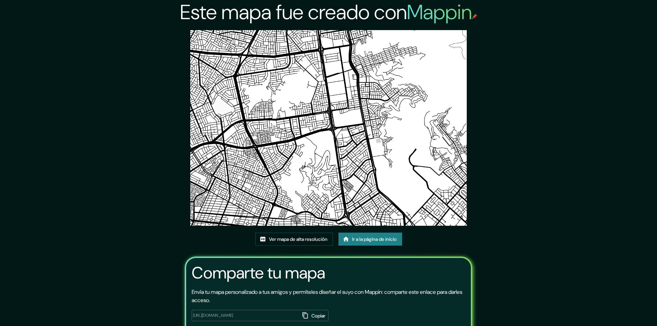 This screenshot has height=326, width=657. Describe the element at coordinates (294, 239) in the screenshot. I see `a: Ver mapa de alta resolución` at that location.